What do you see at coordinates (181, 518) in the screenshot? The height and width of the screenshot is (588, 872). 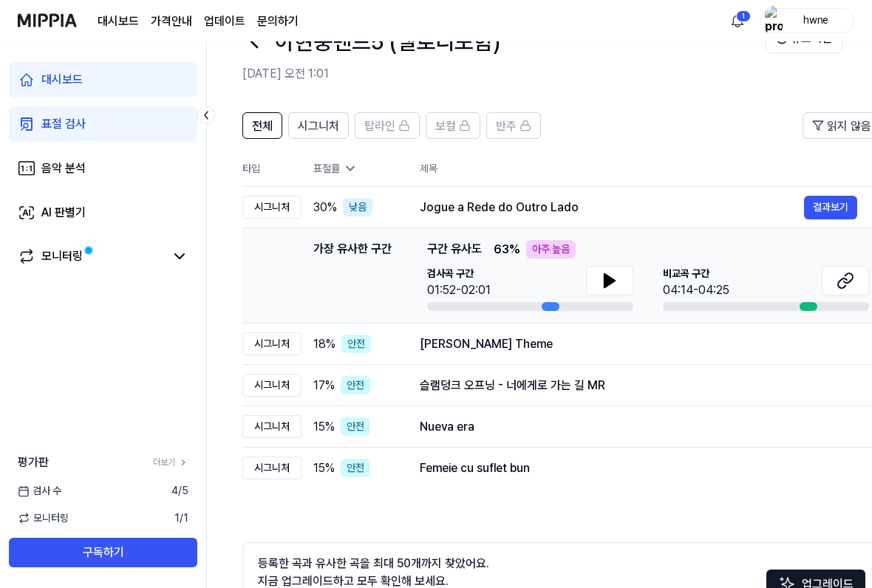 I see `span: 1 / 1` at bounding box center [181, 518].